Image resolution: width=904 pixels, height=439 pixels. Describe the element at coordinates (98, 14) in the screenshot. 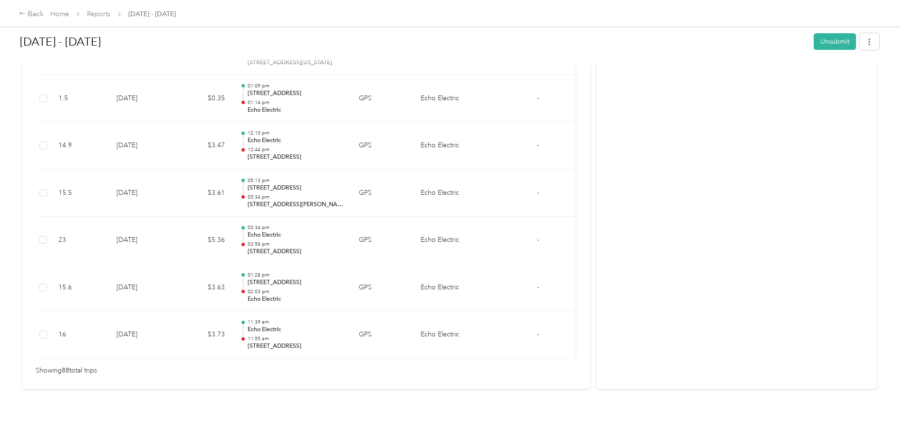

I see `a: Reports` at that location.